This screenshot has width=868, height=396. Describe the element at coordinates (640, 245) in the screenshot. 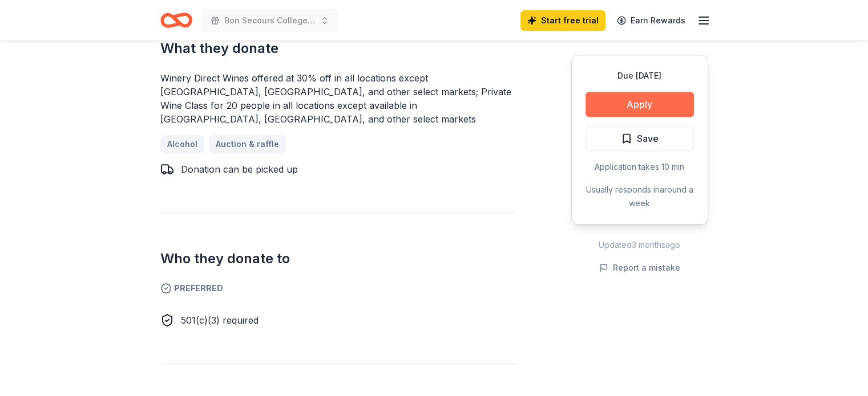

I see `div: Updated 3 months ago` at that location.